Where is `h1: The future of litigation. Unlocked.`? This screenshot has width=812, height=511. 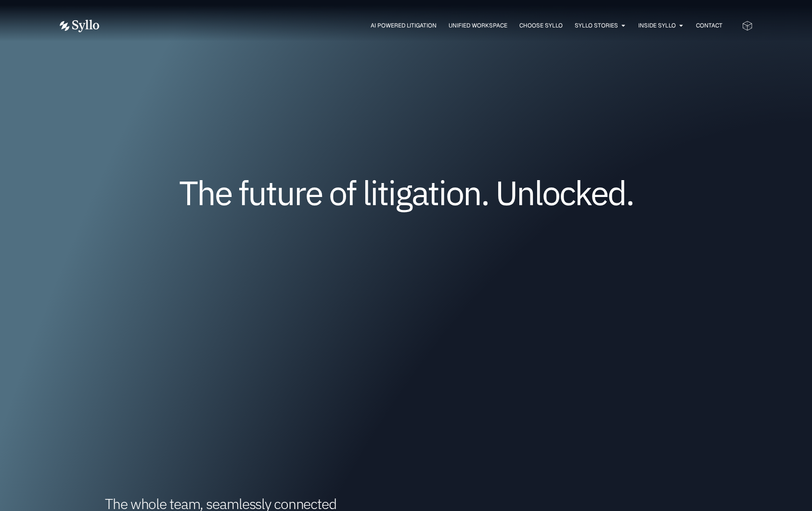
h1: The future of litigation. Unlocked. is located at coordinates (406, 193).